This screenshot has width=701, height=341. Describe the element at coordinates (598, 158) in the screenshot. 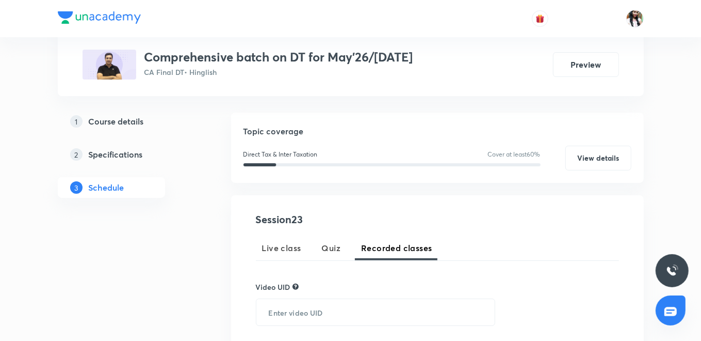

I see `button: View details` at that location.